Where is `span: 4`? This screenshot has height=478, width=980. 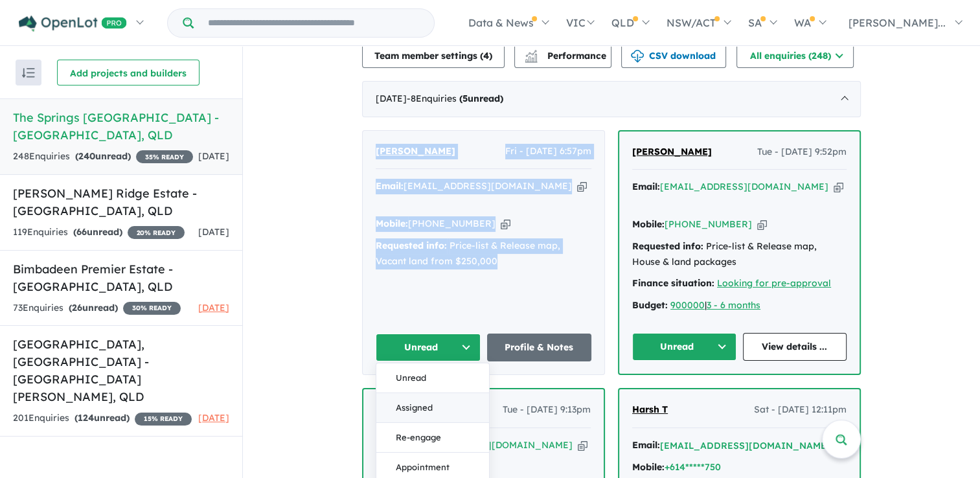 span: 4 is located at coordinates (486, 56).